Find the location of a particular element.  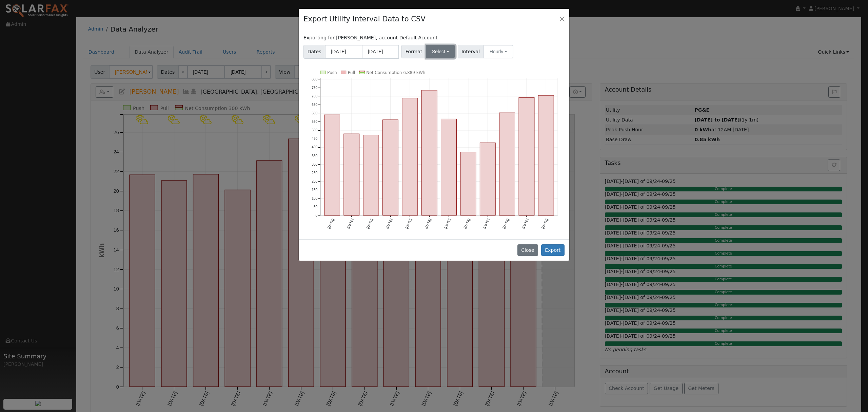

text: 300 is located at coordinates (314, 164).